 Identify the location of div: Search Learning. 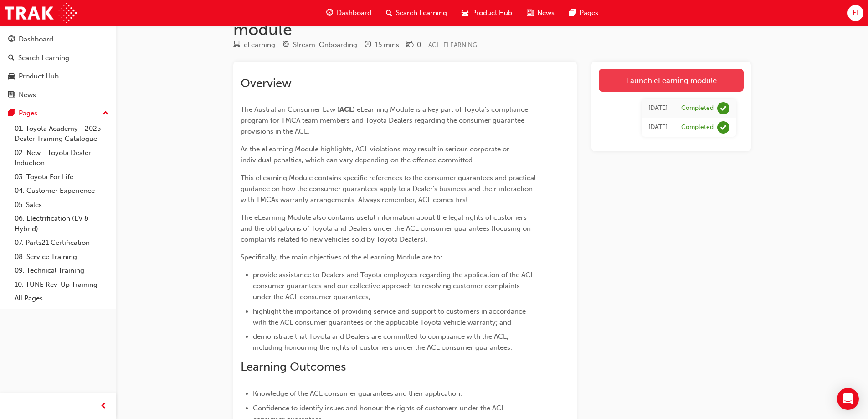
(44, 58).